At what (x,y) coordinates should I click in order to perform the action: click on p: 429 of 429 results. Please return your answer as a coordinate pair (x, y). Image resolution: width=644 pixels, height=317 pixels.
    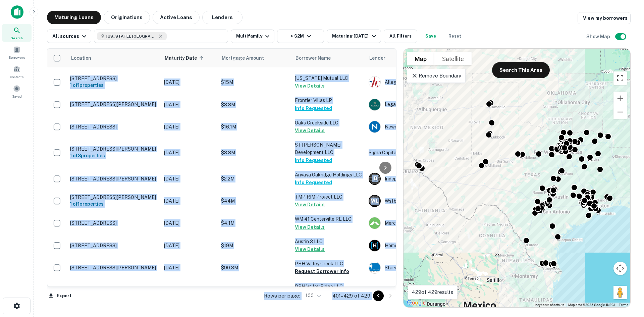
    Looking at the image, I should click on (433, 292).